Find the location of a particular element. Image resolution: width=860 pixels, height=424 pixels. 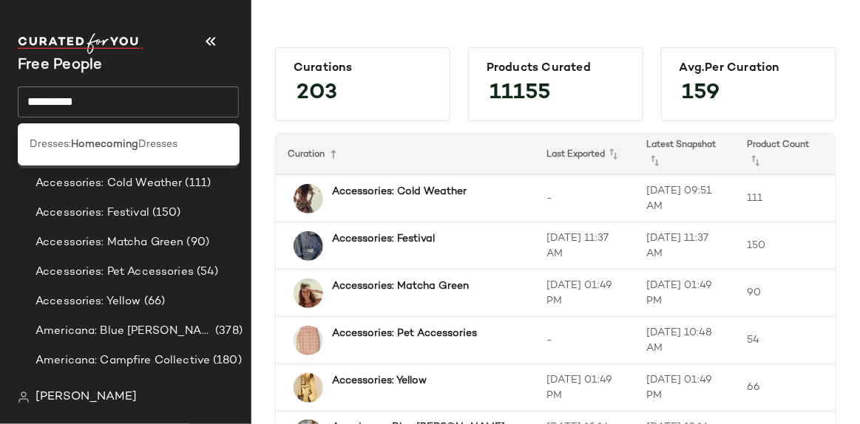

th: Product Count is located at coordinates (785, 154).